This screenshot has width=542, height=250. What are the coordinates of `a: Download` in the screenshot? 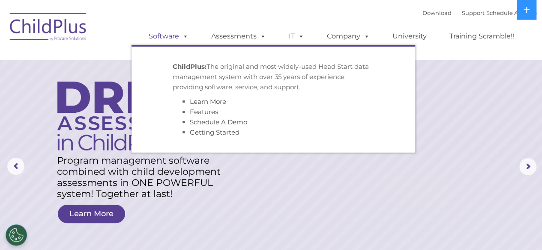 It's located at (437, 13).